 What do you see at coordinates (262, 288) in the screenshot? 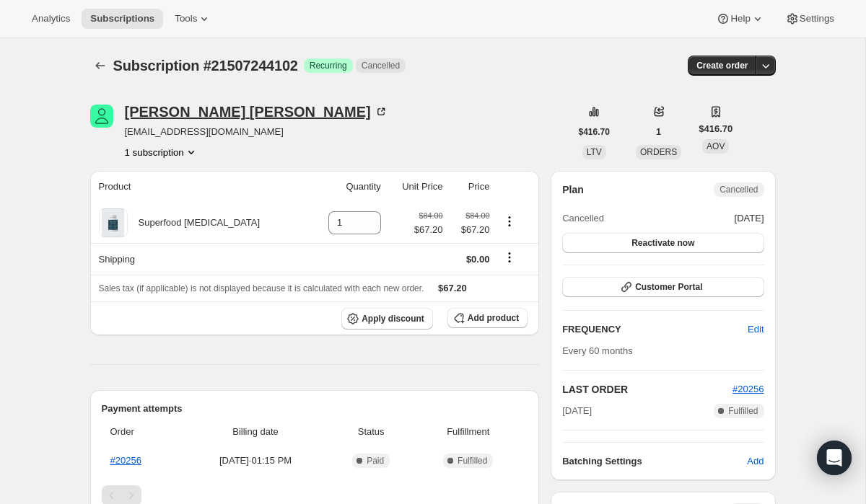
I see `span: Sales tax (if applicable) is not displayed because it is calculated with each new order.` at bounding box center [262, 288].